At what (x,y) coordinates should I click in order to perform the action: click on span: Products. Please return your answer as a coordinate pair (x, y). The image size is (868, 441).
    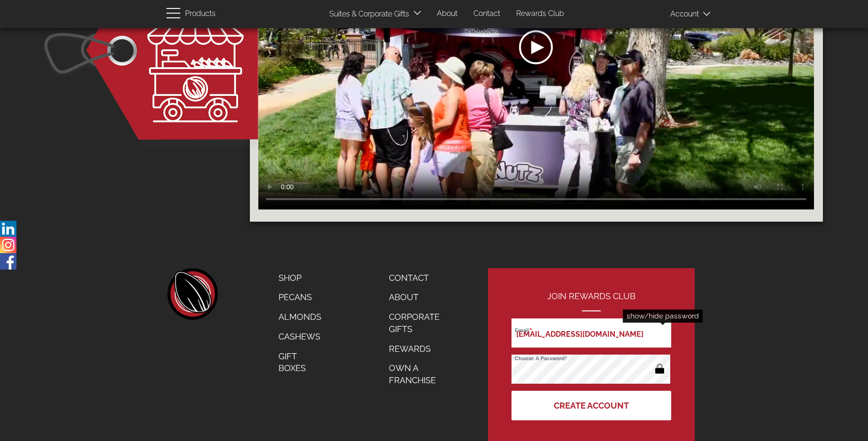
    Looking at the image, I should click on (200, 14).